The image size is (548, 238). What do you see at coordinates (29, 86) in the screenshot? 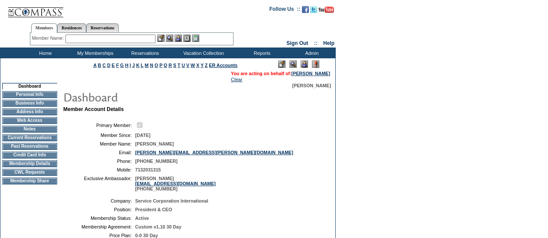
I see `td: Dashboard` at bounding box center [29, 86].